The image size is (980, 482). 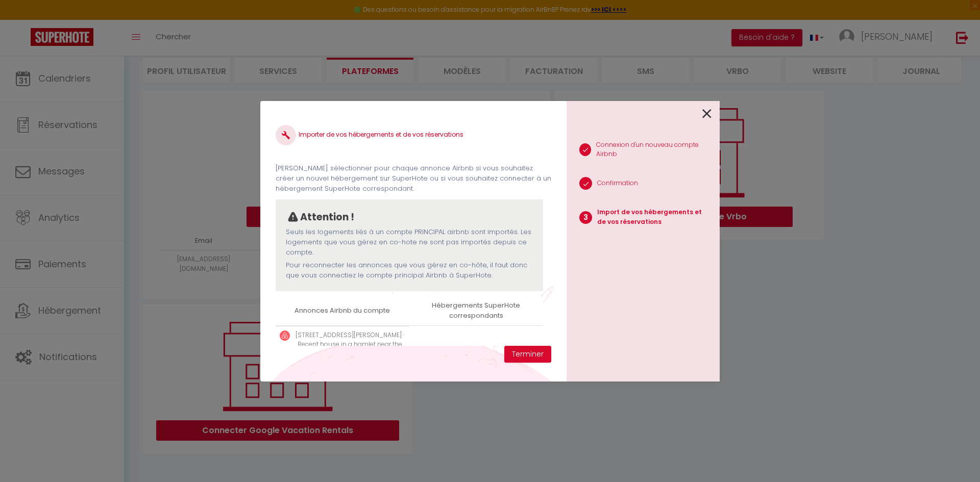 What do you see at coordinates (618, 183) in the screenshot?
I see `p: Confirmation` at bounding box center [618, 183].